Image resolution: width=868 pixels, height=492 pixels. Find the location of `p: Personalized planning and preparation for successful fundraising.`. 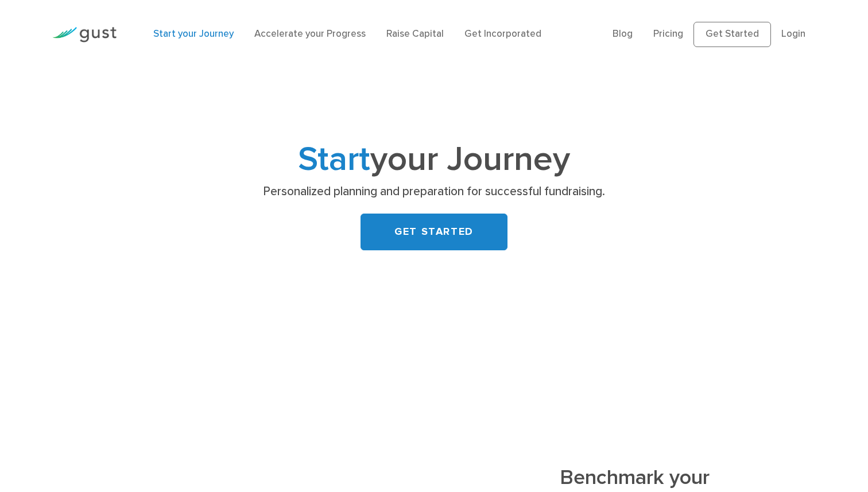

p: Personalized planning and preparation for successful fundraising. is located at coordinates (434, 192).